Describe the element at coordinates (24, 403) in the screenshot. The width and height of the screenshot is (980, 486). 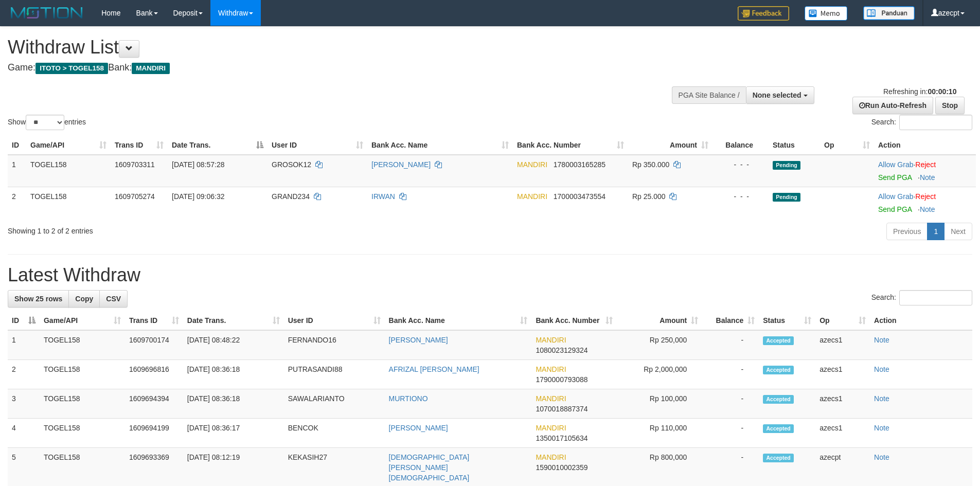
I see `td: 3` at that location.